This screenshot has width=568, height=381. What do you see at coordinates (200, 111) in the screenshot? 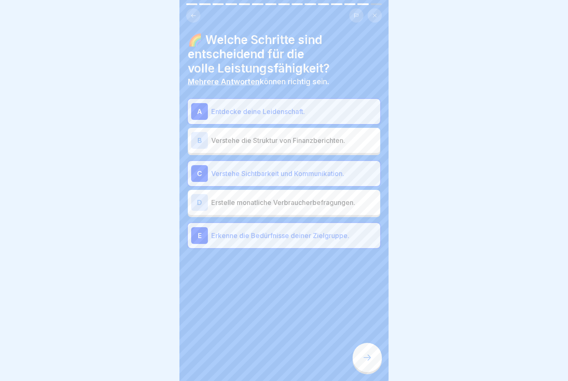
I see `div: A` at bounding box center [200, 111].